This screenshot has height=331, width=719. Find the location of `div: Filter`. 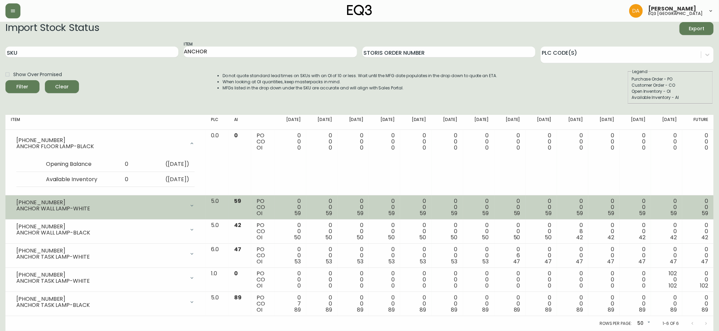

div: Filter is located at coordinates (22, 87).